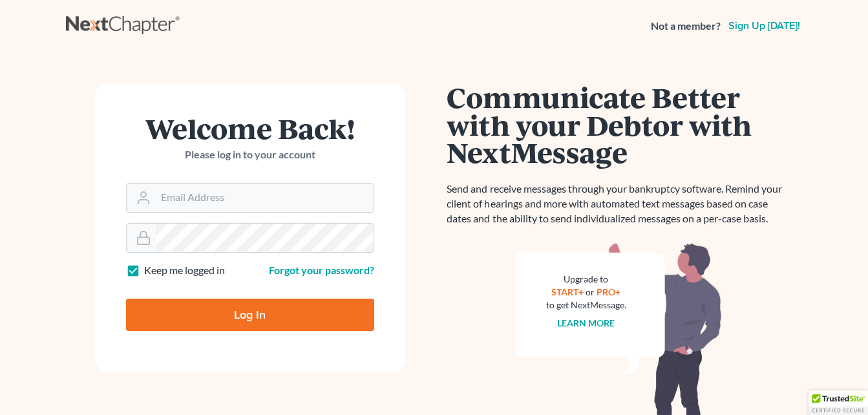 This screenshot has height=415, width=868. What do you see at coordinates (321, 270) in the screenshot?
I see `a: Forgot your password?` at bounding box center [321, 270].